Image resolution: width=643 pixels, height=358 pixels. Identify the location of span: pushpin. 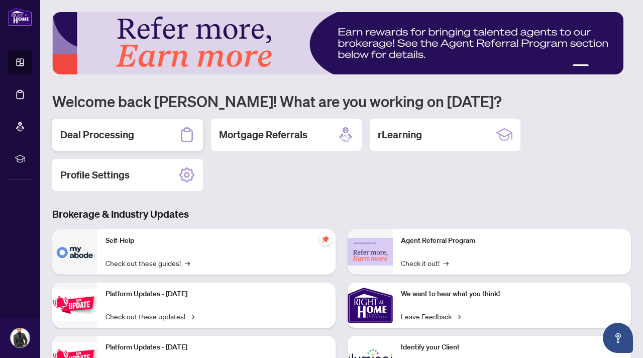
(325, 239).